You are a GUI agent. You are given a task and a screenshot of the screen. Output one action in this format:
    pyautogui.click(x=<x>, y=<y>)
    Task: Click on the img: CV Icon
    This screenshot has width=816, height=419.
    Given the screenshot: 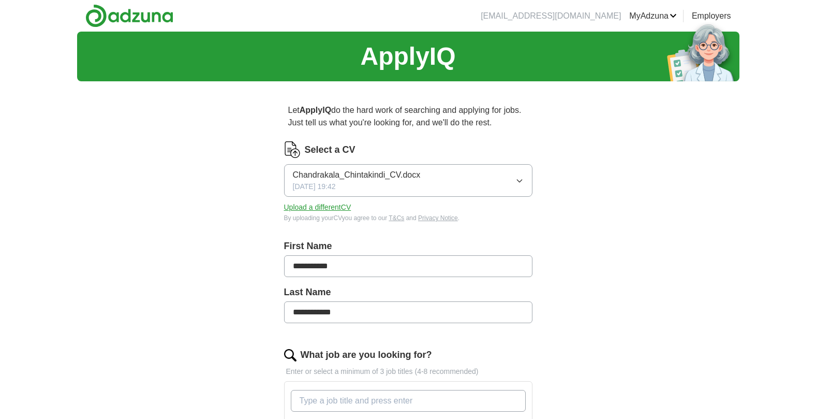 What is the action you would take?
    pyautogui.click(x=293, y=150)
    